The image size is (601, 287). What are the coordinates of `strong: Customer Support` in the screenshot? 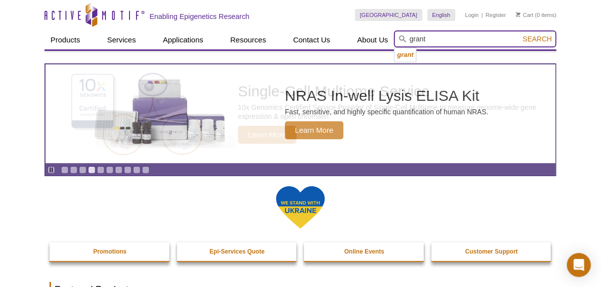 It's located at (491, 252).